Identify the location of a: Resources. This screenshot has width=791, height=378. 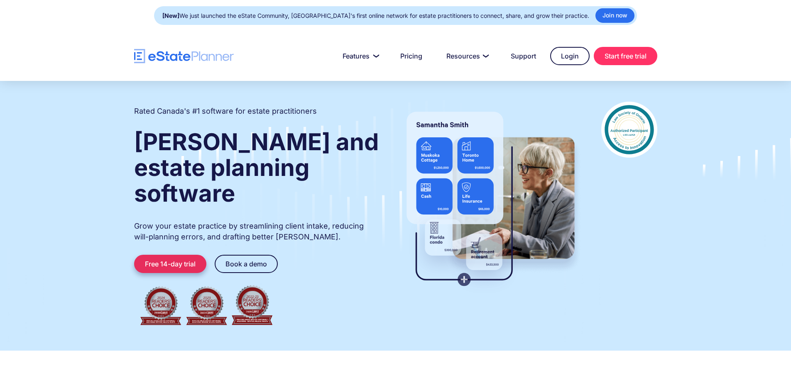
(466, 56).